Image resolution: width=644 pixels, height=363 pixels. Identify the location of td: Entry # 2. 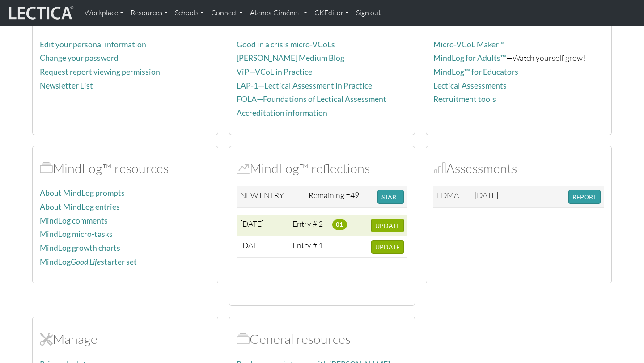
(309, 226).